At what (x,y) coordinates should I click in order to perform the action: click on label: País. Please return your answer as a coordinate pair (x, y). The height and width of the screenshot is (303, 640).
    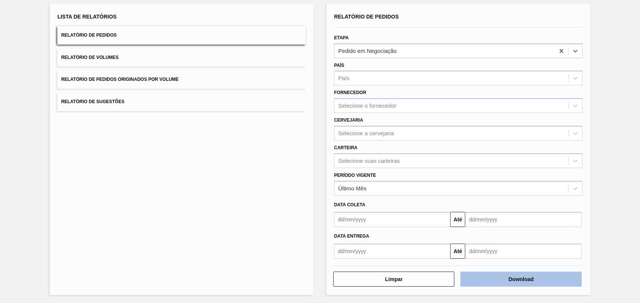
    Looking at the image, I should click on (339, 65).